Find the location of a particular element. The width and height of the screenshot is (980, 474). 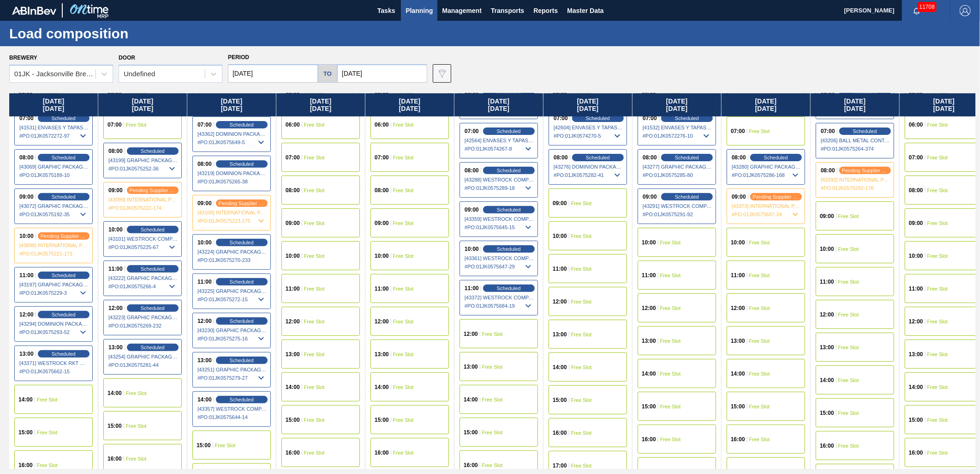

span: [43199] GRAPHIC PACKAGING INTERNATIONA - 0008221069 is located at coordinates (143, 161).